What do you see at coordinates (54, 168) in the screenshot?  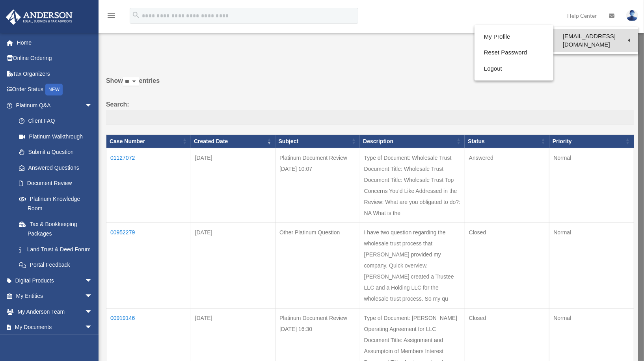 I see `a: Answered Questions` at bounding box center [54, 168].